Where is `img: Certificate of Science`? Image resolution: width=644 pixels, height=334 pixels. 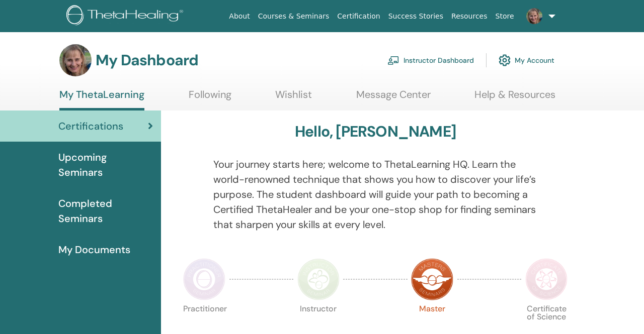 img: Certificate of Science is located at coordinates (547, 280).